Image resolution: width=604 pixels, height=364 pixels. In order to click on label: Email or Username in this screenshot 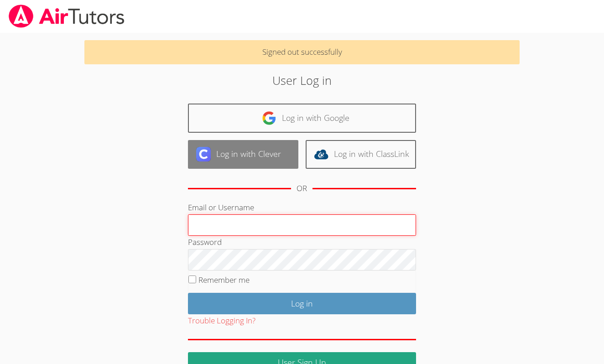, I will do `click(221, 207)`.